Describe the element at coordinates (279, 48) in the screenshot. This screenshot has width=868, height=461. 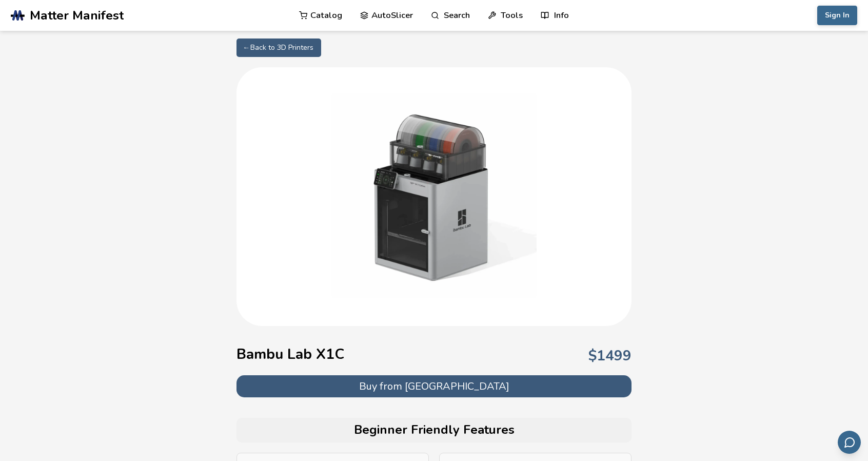
I see `a: ← Back to 3D Printers` at that location.